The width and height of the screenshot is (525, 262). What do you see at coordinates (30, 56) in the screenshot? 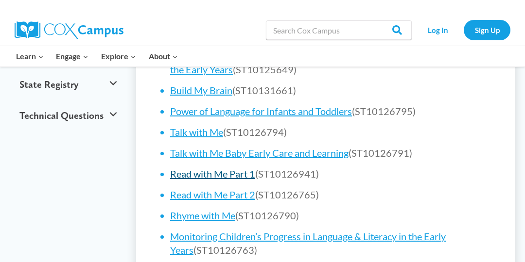
I see `button: Child menu of Learn` at bounding box center [30, 56].